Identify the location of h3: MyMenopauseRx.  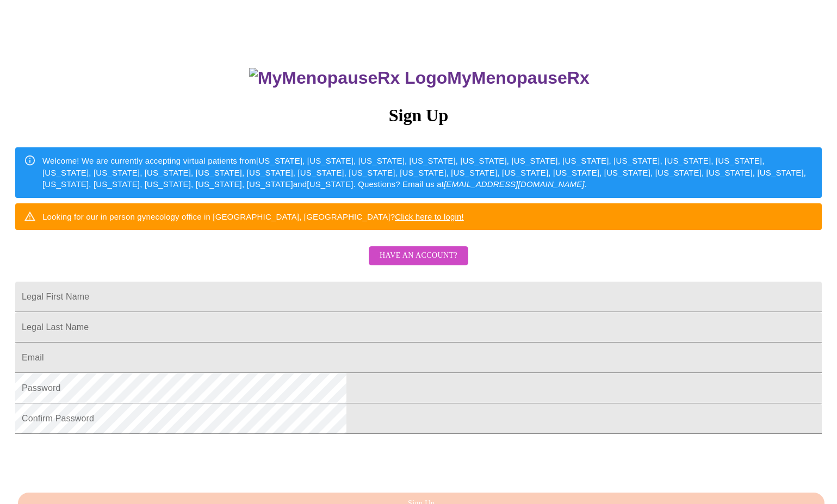
(419, 77).